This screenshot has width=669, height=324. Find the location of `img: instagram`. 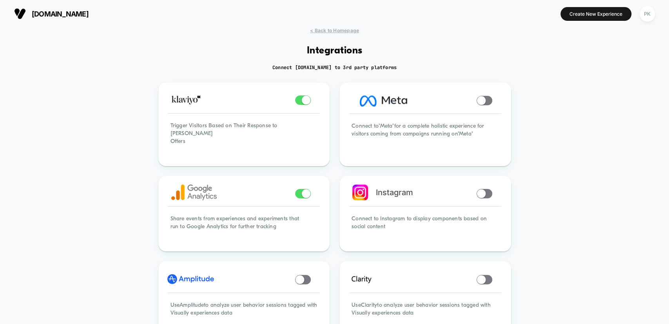

img: instagram is located at coordinates (360, 192).